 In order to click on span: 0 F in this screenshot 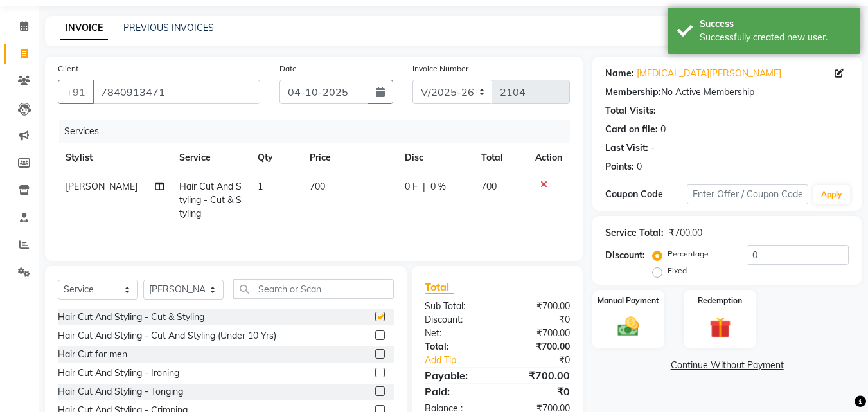, I will do `click(412, 186)`.